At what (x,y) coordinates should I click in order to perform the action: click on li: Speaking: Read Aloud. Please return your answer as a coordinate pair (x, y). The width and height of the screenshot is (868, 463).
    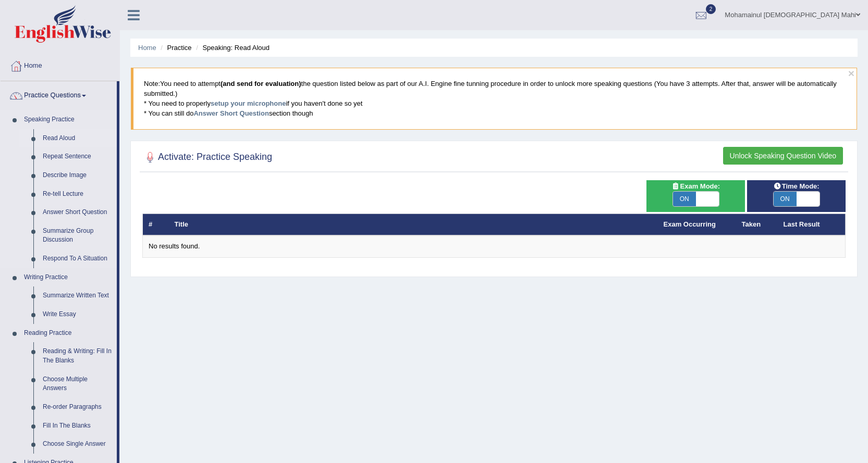
    Looking at the image, I should click on (232, 47).